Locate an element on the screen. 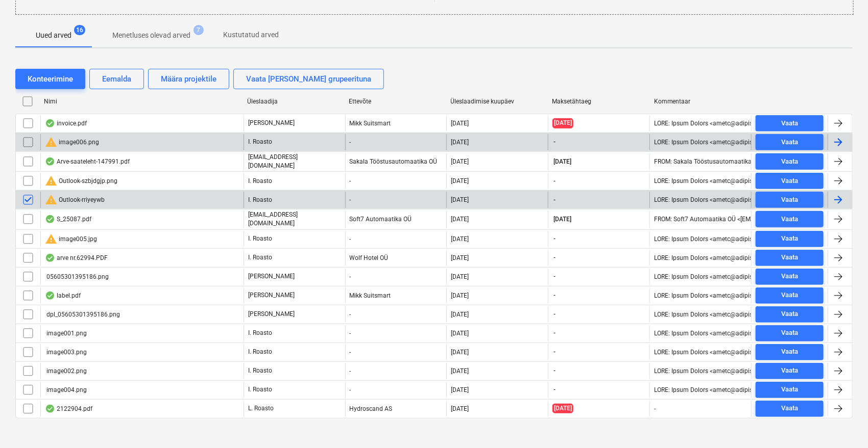 The width and height of the screenshot is (868, 448). div: Eemalda is located at coordinates (116, 79).